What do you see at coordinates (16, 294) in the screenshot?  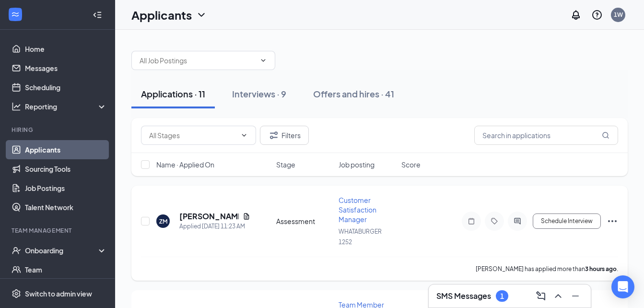 I see `svg: Settings` at bounding box center [16, 294].